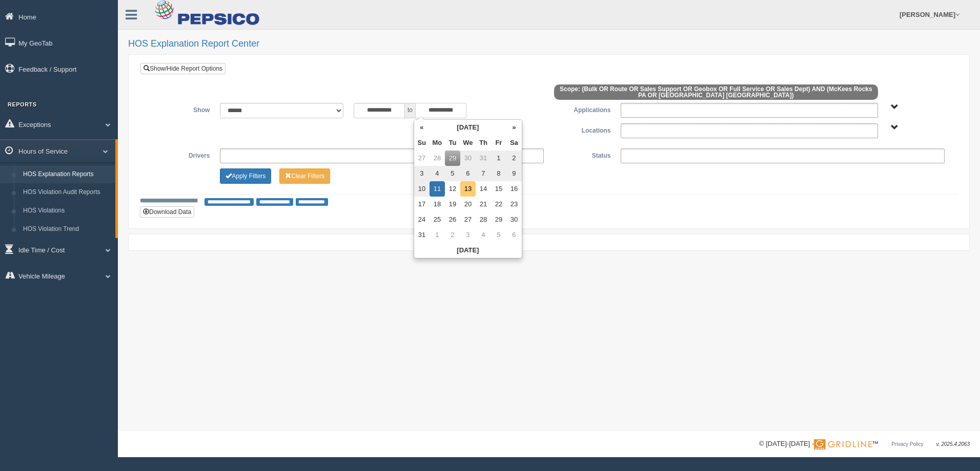 The image size is (980, 471). Describe the element at coordinates (549, 44) in the screenshot. I see `h2: HOS Explanation Report Center` at that location.